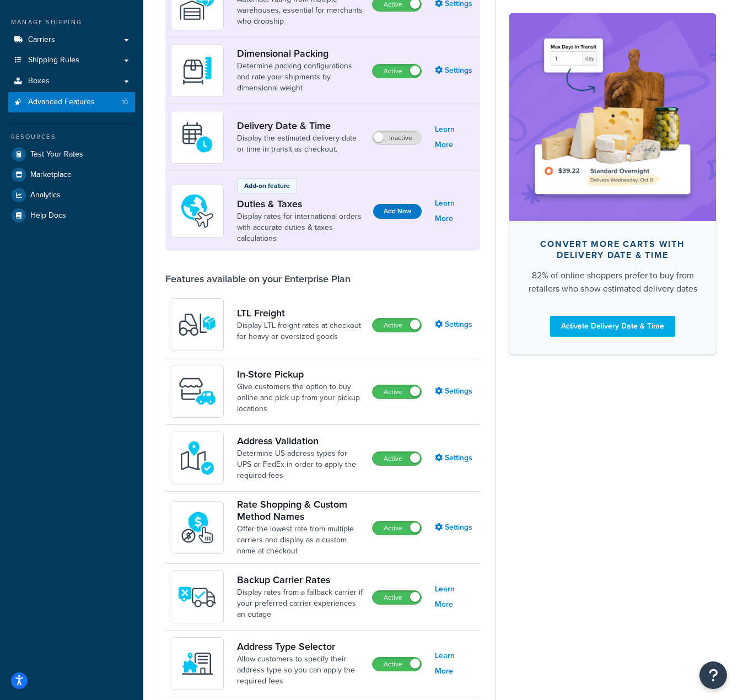 The image size is (738, 700). What do you see at coordinates (72, 216) in the screenshot?
I see `a: Help Docs` at bounding box center [72, 216].